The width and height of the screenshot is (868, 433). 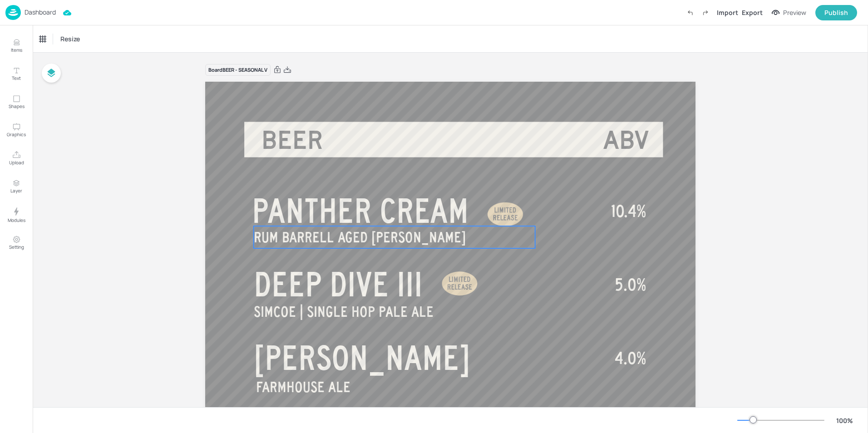 I want to click on div: Import, so click(x=727, y=12).